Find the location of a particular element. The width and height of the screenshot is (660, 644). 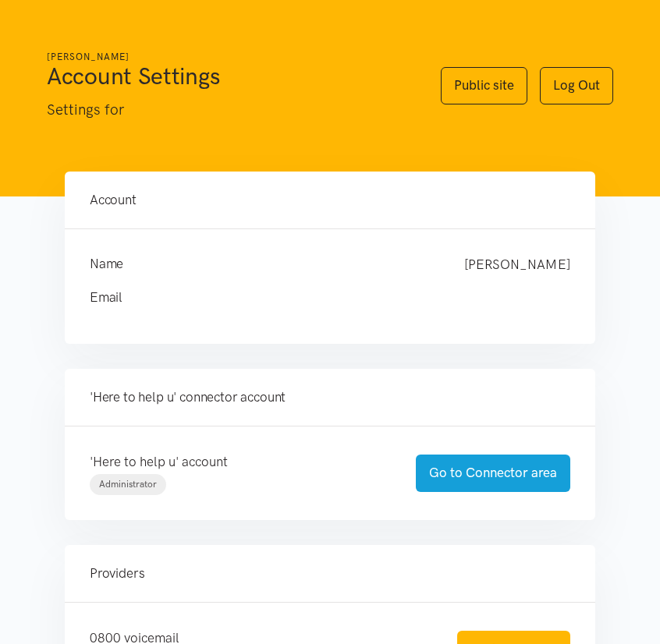

h4: Name is located at coordinates (261, 264).